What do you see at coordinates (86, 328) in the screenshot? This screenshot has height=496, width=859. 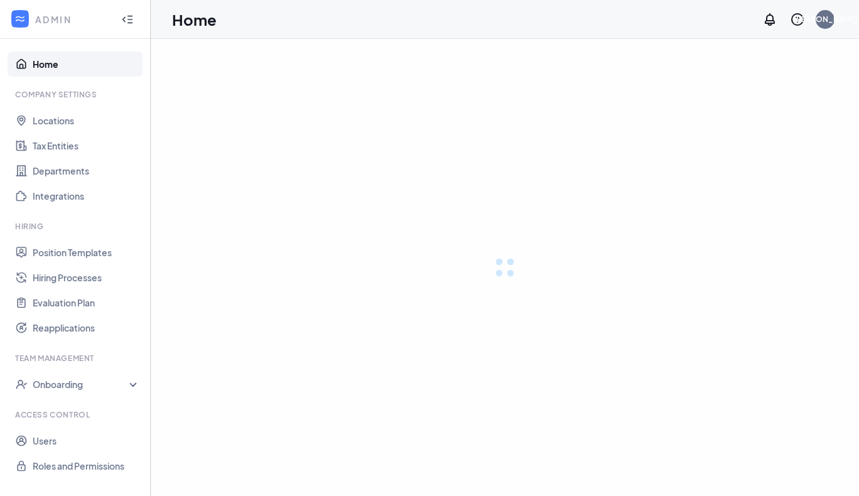 I see `a: Reapplications` at bounding box center [86, 328].